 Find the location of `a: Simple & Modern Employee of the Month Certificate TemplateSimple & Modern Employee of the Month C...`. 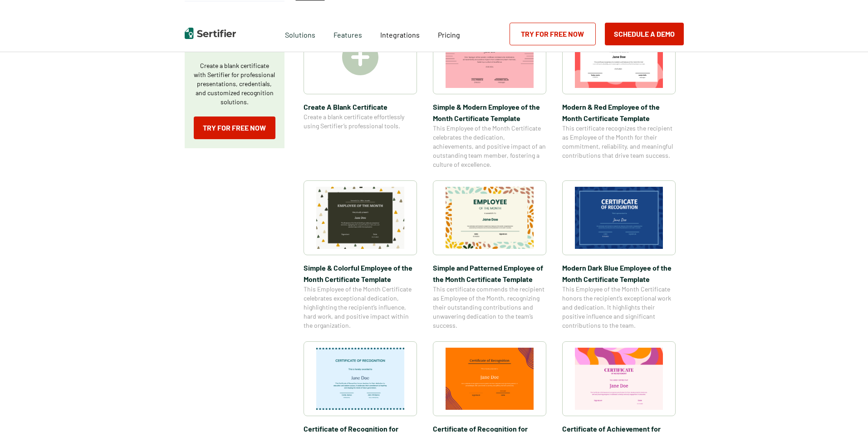

a: Simple & Modern Employee of the Month Certificate TemplateSimple & Modern Employee of the Month C... is located at coordinates (490, 94).